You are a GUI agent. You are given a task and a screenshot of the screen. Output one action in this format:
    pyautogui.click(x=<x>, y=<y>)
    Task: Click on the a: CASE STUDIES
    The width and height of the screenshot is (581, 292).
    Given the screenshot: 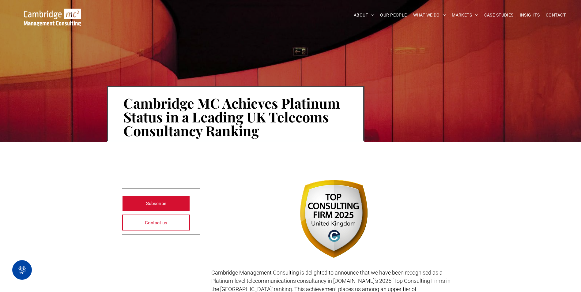 What is the action you would take?
    pyautogui.click(x=499, y=15)
    